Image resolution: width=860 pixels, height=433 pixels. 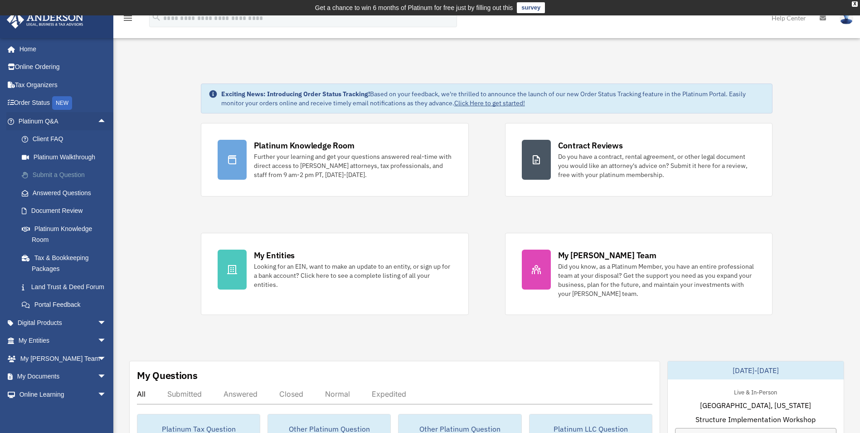 What do you see at coordinates (353, 275) in the screenshot?
I see `div: Looking for an EIN, want to make an update to an entity, or sign up for a bank account? Click her...` at bounding box center [353, 275].